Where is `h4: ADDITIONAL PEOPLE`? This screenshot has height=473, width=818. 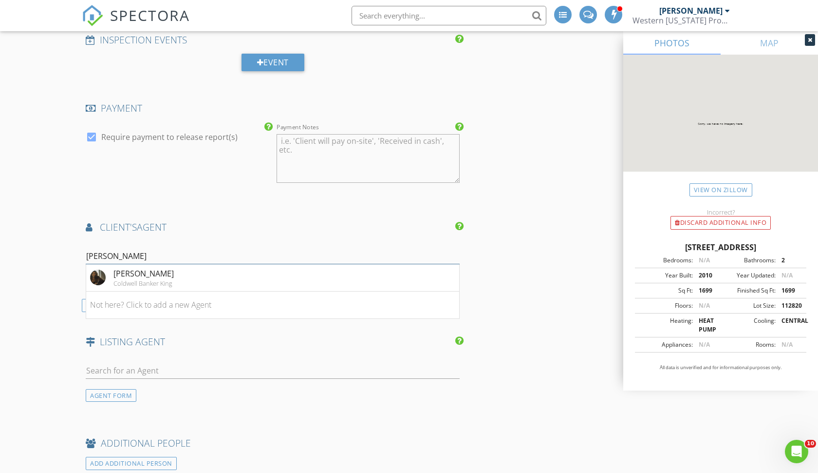
h4: ADDITIONAL PEOPLE is located at coordinates (273, 443).